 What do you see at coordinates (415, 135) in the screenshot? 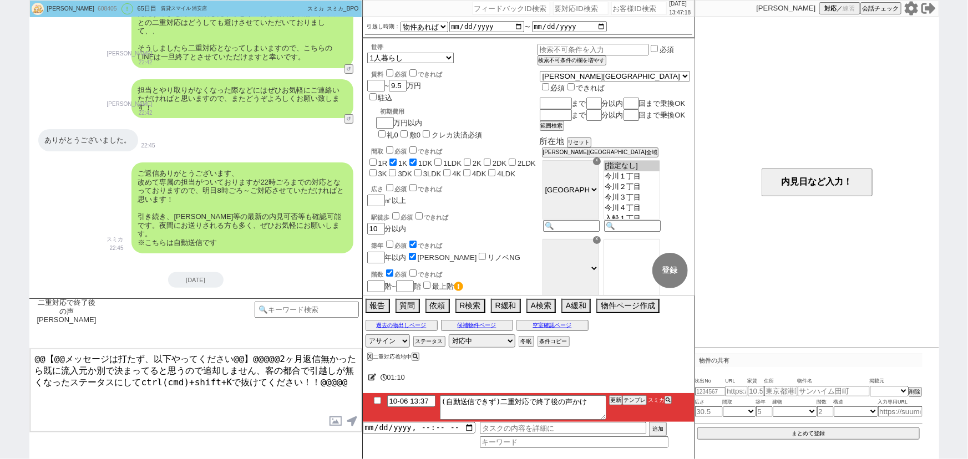
I see `label: 敷0` at bounding box center [415, 135].